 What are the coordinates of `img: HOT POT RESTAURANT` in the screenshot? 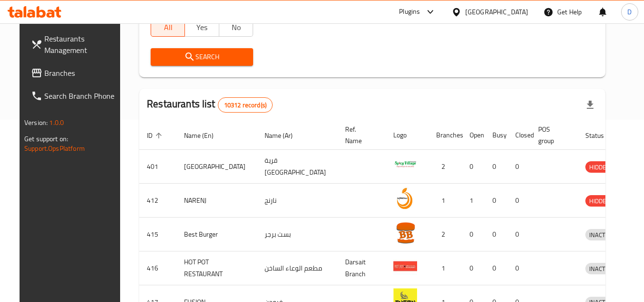 It's located at (405, 266).